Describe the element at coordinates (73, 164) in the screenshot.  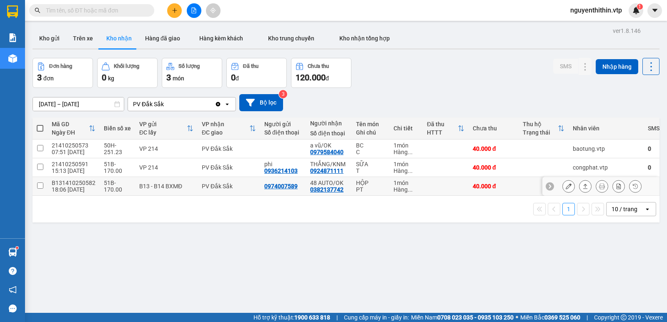
I see `div: 21410250591` at that location.